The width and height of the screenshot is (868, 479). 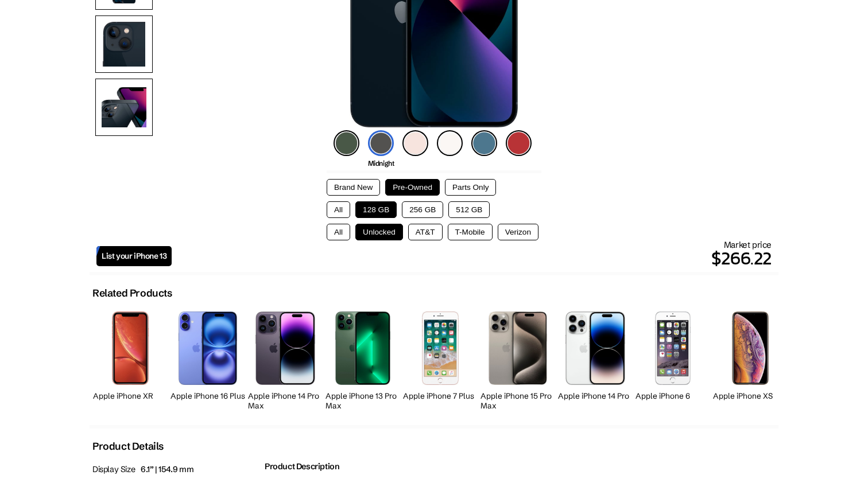 I want to click on img: All, so click(x=124, y=107).